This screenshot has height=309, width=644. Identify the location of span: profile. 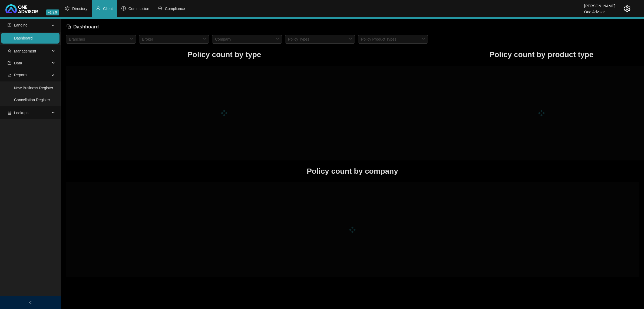
(9, 25).